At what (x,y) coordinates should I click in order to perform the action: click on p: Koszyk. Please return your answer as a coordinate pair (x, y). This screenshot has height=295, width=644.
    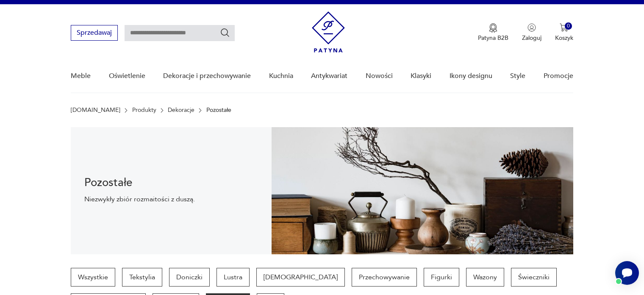
    Looking at the image, I should click on (564, 38).